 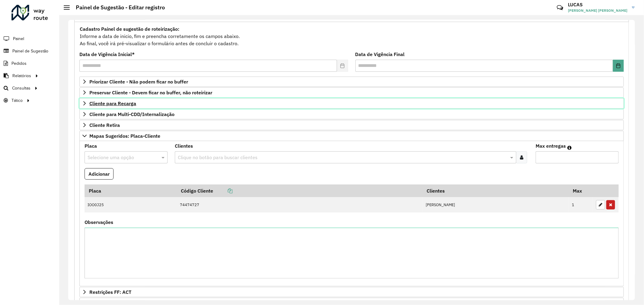 What do you see at coordinates (352, 292) in the screenshot?
I see `a: Restrições FF: ACT` at bounding box center [352, 292].